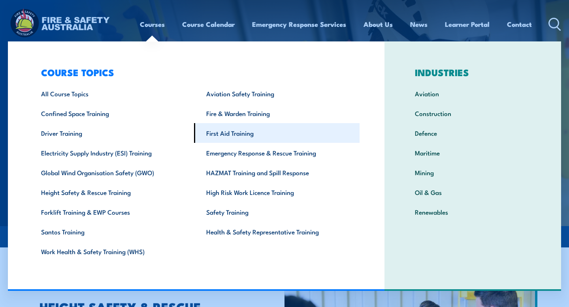  What do you see at coordinates (194, 72) in the screenshot?
I see `h3: COURSE TOPICS` at bounding box center [194, 72].